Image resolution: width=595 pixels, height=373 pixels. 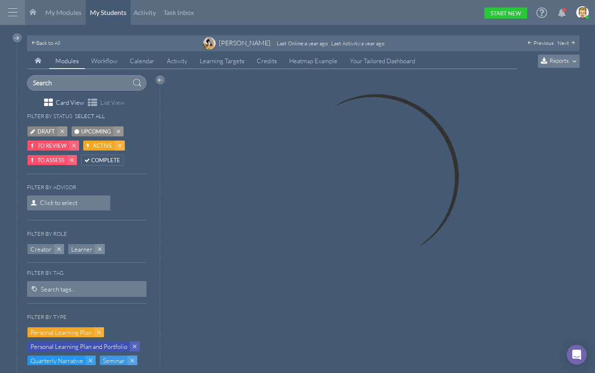 What do you see at coordinates (142, 61) in the screenshot?
I see `span: Calendar` at bounding box center [142, 61].